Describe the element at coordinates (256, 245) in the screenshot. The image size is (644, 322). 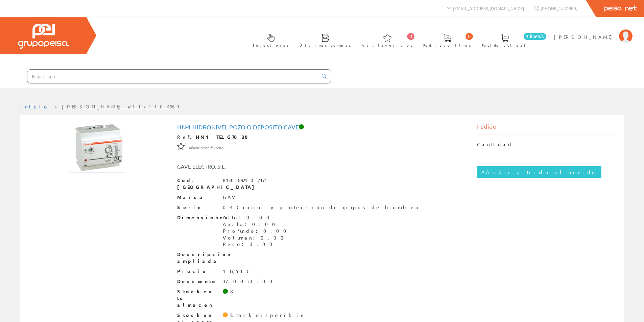
I see `div: Peso: 0.00` at that location.